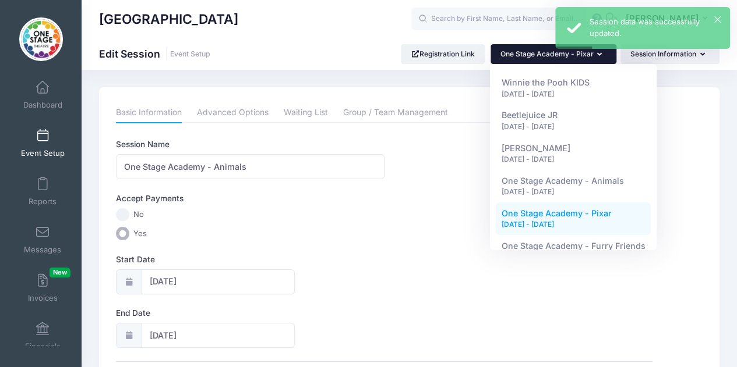 The height and width of the screenshot is (367, 737). What do you see at coordinates (43, 201) in the screenshot?
I see `span: Reports` at bounding box center [43, 201].